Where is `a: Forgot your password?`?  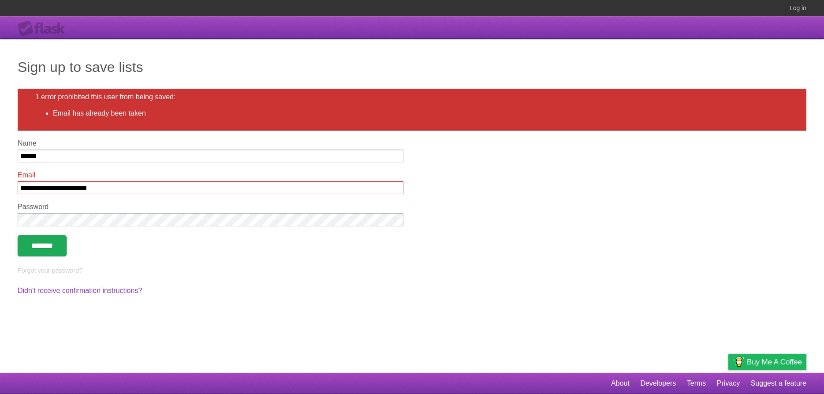 a: Forgot your password? is located at coordinates (50, 270).